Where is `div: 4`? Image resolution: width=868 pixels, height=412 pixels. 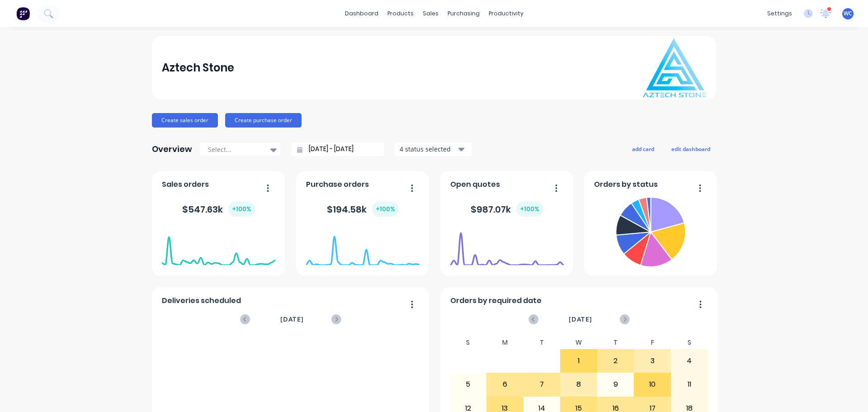 div: 4 is located at coordinates (690, 361).